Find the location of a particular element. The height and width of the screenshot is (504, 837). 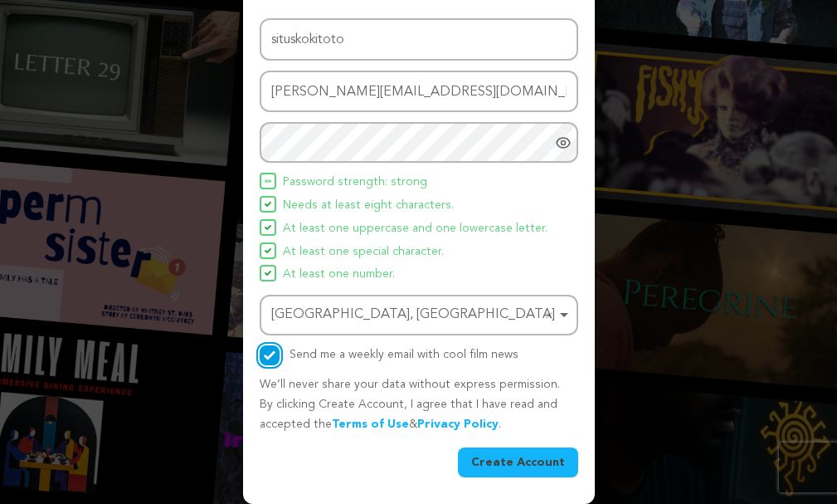

input: Name is located at coordinates (419, 39).